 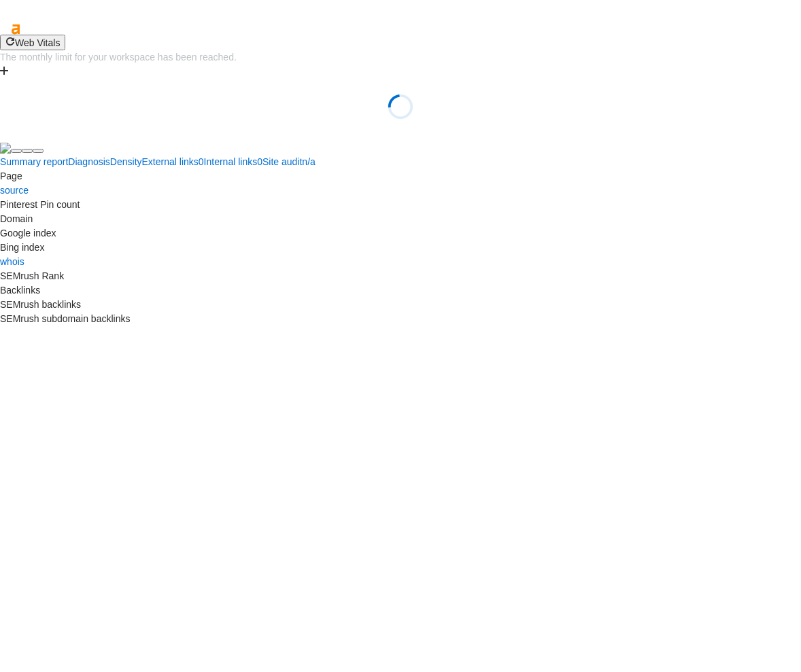 What do you see at coordinates (308, 162) in the screenshot?
I see `span: n/a` at bounding box center [308, 162].